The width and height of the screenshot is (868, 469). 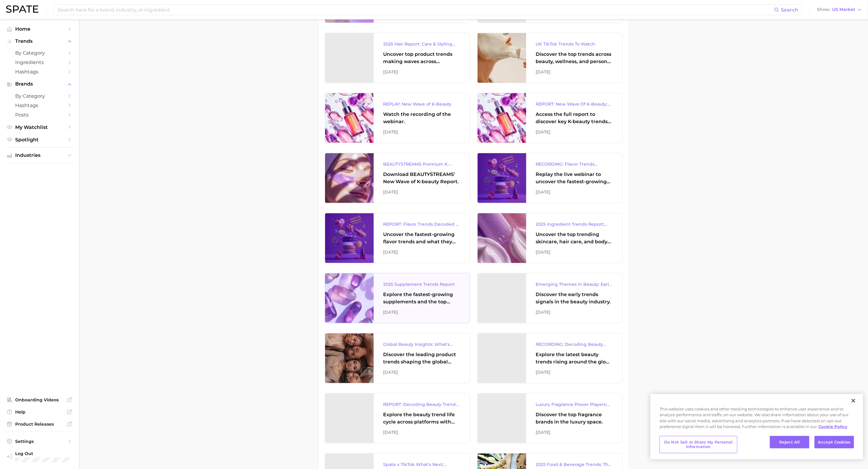 What do you see at coordinates (39, 425) in the screenshot?
I see `span: Product Releases` at bounding box center [39, 425].